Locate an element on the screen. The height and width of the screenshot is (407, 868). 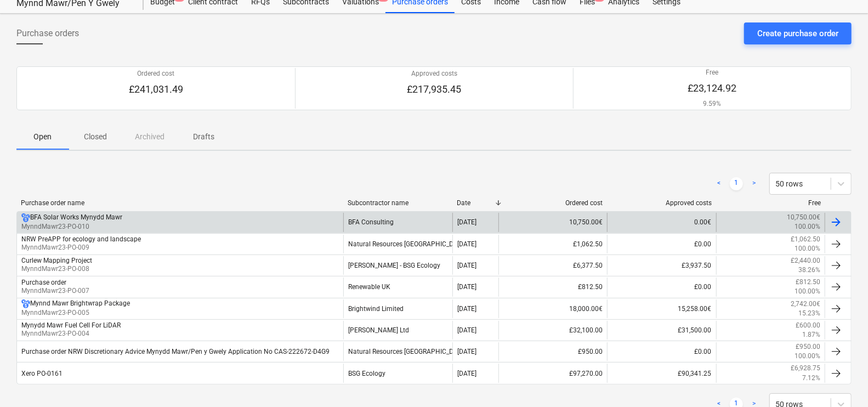
div: NRW PreAPP for ecology and landscape is located at coordinates (81, 239).